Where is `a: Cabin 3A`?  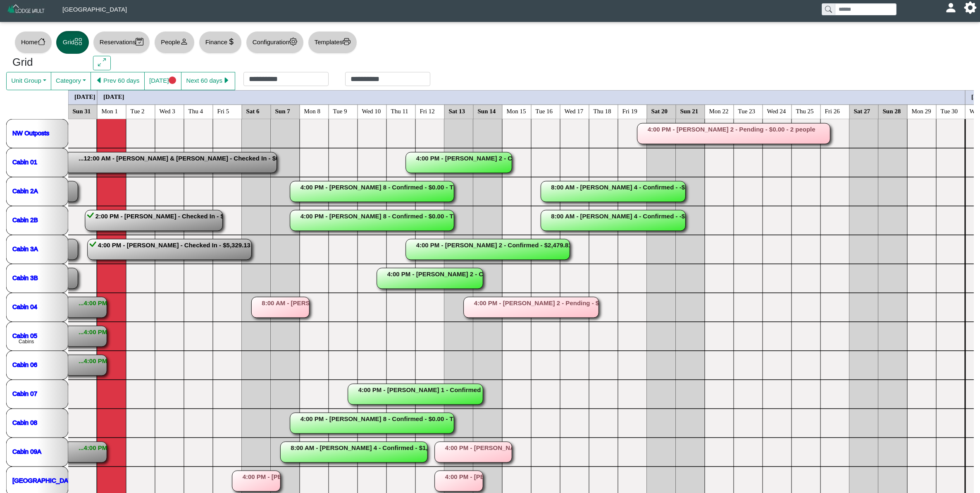
a: Cabin 3A is located at coordinates (26, 248).